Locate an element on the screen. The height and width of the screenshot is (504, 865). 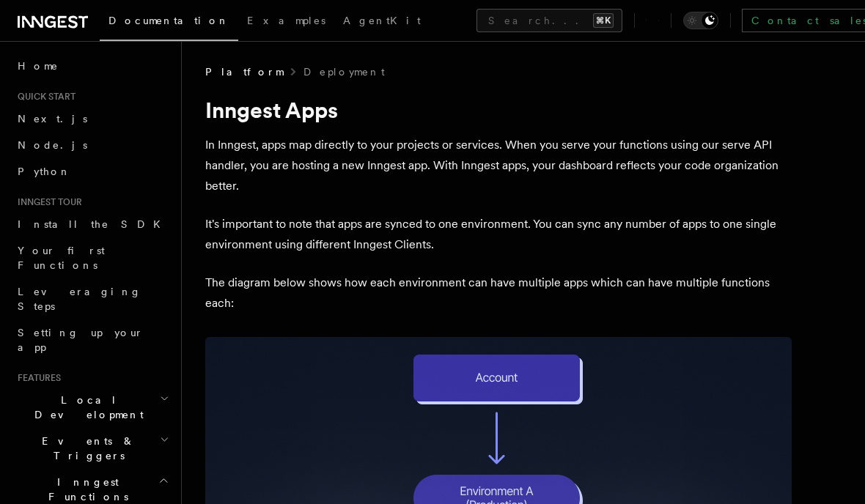
span: Documentation is located at coordinates (169, 21).